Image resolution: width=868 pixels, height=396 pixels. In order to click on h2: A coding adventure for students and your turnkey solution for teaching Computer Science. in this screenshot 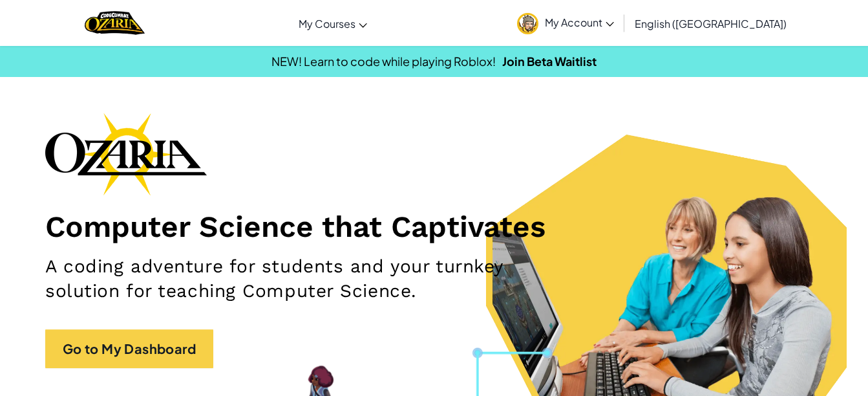, I will do `click(306, 279)`.